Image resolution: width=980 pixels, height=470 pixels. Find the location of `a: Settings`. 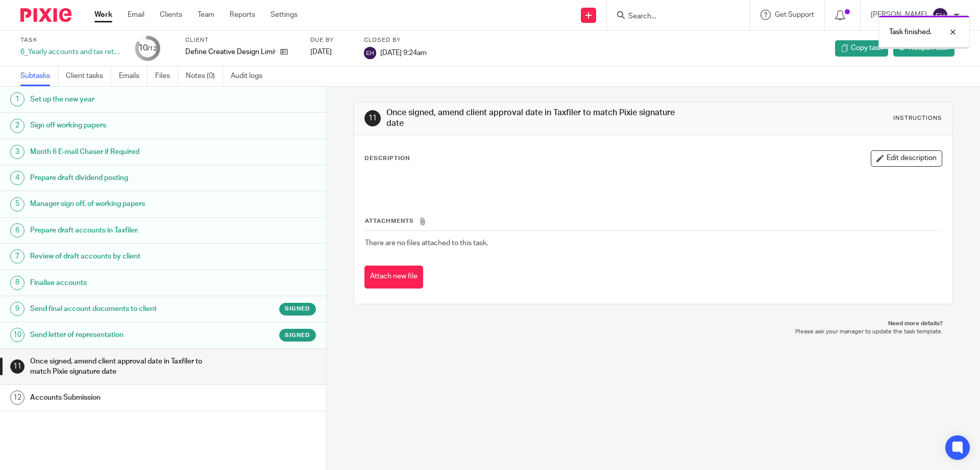

a: Settings is located at coordinates (284, 15).